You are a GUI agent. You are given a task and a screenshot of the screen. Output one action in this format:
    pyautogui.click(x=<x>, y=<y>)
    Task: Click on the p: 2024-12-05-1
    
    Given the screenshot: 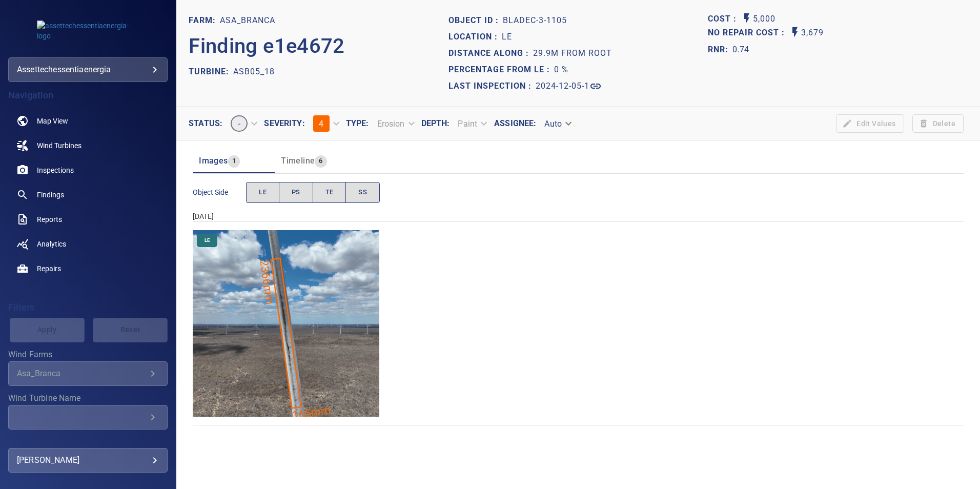 What is the action you would take?
    pyautogui.click(x=563, y=86)
    